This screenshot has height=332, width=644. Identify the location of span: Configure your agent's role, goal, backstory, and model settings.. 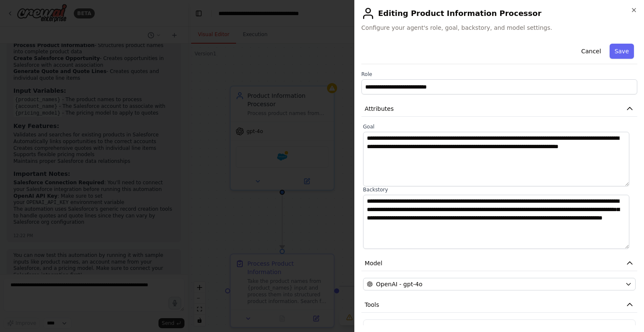
(499, 28).